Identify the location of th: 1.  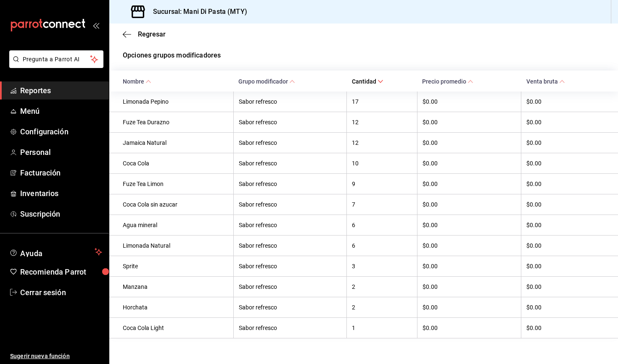
(382, 328).